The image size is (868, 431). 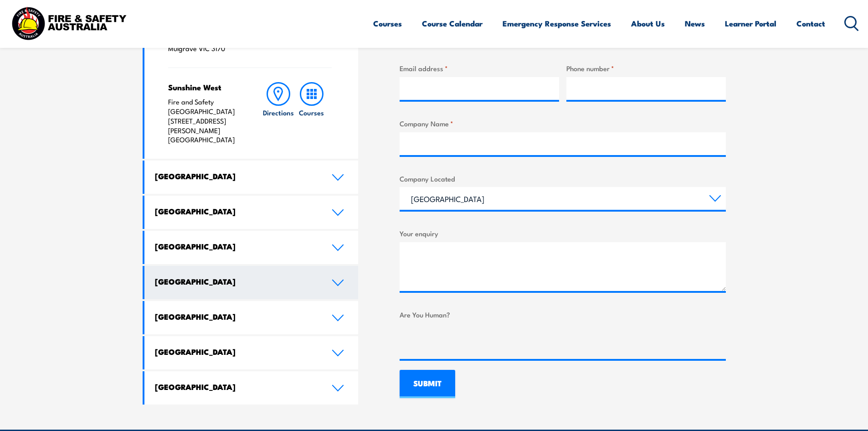 What do you see at coordinates (480, 68) in the screenshot?
I see `label: Email address` at bounding box center [480, 68].